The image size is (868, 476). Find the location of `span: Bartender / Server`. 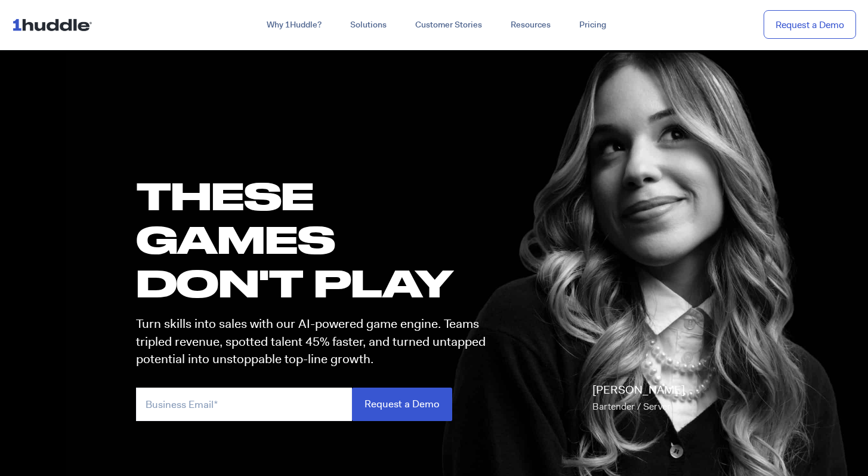

span: Bartender / Server is located at coordinates (631, 406).